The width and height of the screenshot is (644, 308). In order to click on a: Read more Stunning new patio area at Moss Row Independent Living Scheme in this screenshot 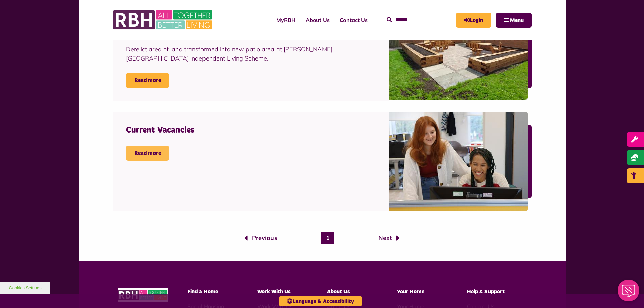, I will do `click(147, 81)`.